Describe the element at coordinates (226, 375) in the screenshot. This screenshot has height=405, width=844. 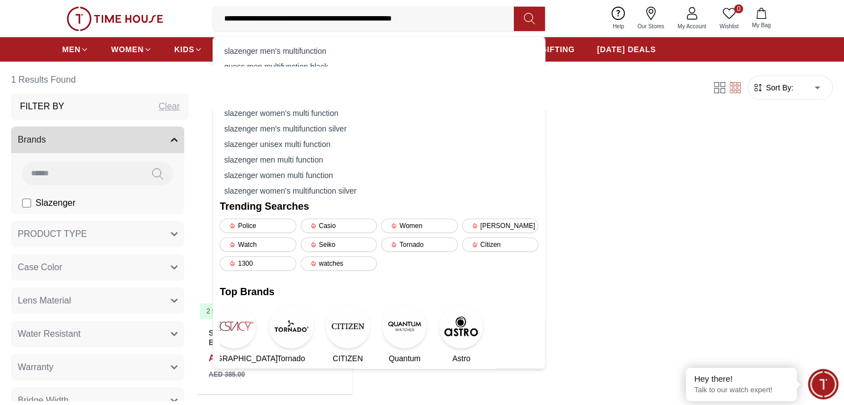
I see `div: AED 385.00` at that location.